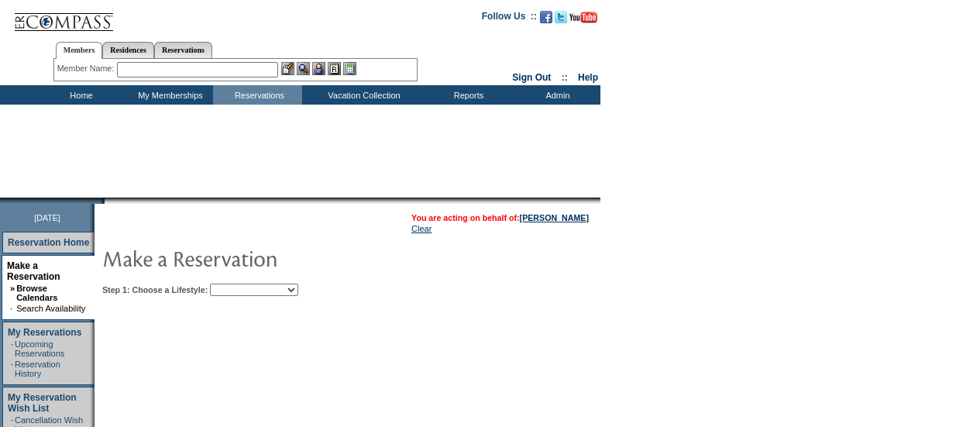 The width and height of the screenshot is (980, 427). Describe the element at coordinates (48, 243) in the screenshot. I see `a: Reservation Home` at that location.